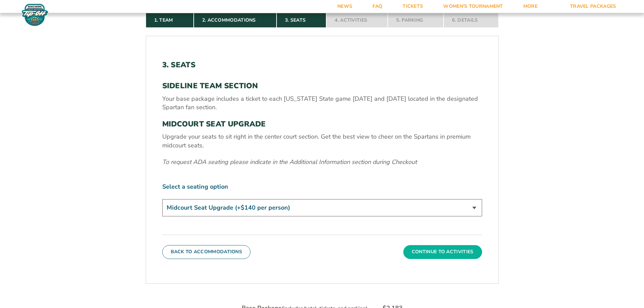 Image resolution: width=644 pixels, height=308 pixels. Describe the element at coordinates (322, 124) in the screenshot. I see `h3: MIDCOURT SEAT UPGRADE` at that location.